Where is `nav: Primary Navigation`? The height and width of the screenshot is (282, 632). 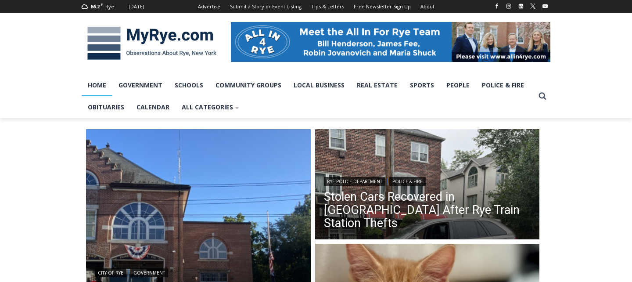
nav: Primary Navigation is located at coordinates (308, 96).